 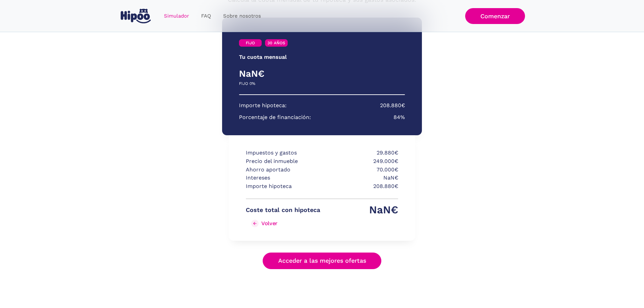 I want to click on p: Porcentaje de financiación:, so click(x=275, y=118).